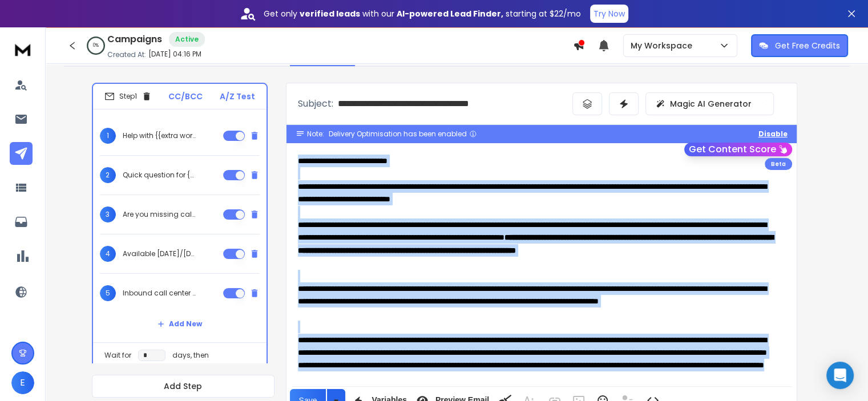 The height and width of the screenshot is (401, 868). Describe the element at coordinates (316, 104) in the screenshot. I see `p: Subject:` at that location.